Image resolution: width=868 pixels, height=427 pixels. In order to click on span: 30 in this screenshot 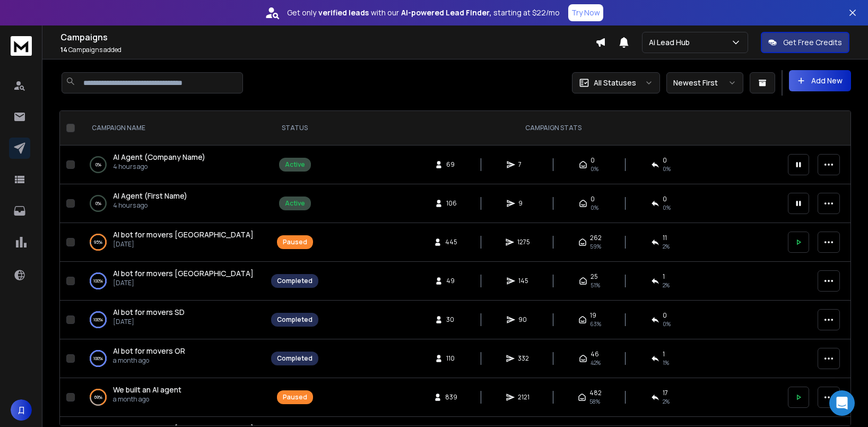, I will do `click(452, 320)`.